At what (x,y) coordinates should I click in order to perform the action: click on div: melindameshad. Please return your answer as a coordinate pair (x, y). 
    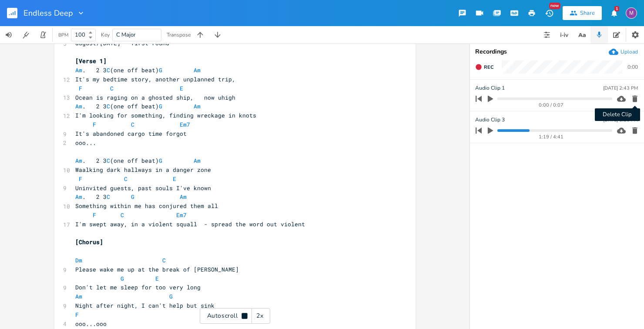
    Looking at the image, I should click on (631, 13).